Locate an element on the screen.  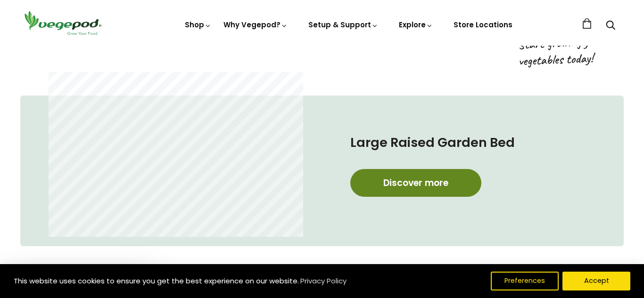
img: Vegepod is located at coordinates (63, 22).